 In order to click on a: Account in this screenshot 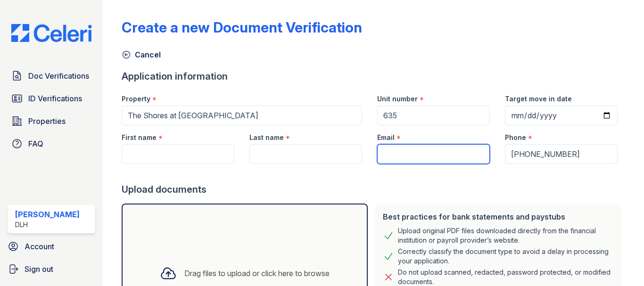, I will do `click(51, 246)`.